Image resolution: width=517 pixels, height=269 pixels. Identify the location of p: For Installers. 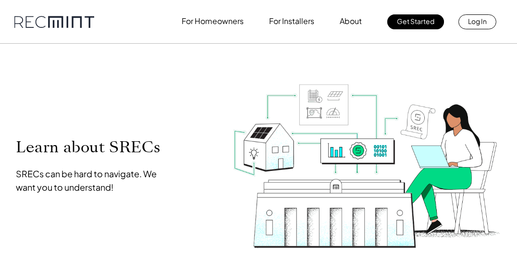
(292, 21).